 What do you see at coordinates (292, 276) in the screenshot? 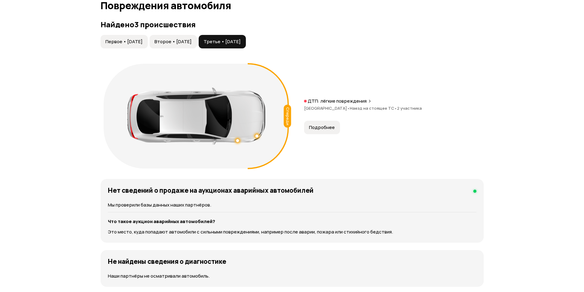
I see `p: Наши партнёры не осматривали автомобиль.` at bounding box center [292, 276].